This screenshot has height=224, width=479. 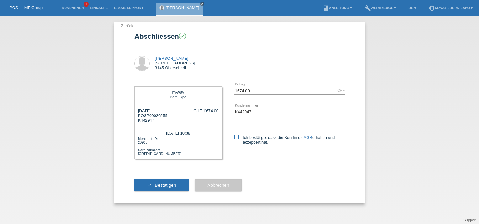 What do you see at coordinates (129, 8) in the screenshot?
I see `a: E-Mail Support` at bounding box center [129, 8].